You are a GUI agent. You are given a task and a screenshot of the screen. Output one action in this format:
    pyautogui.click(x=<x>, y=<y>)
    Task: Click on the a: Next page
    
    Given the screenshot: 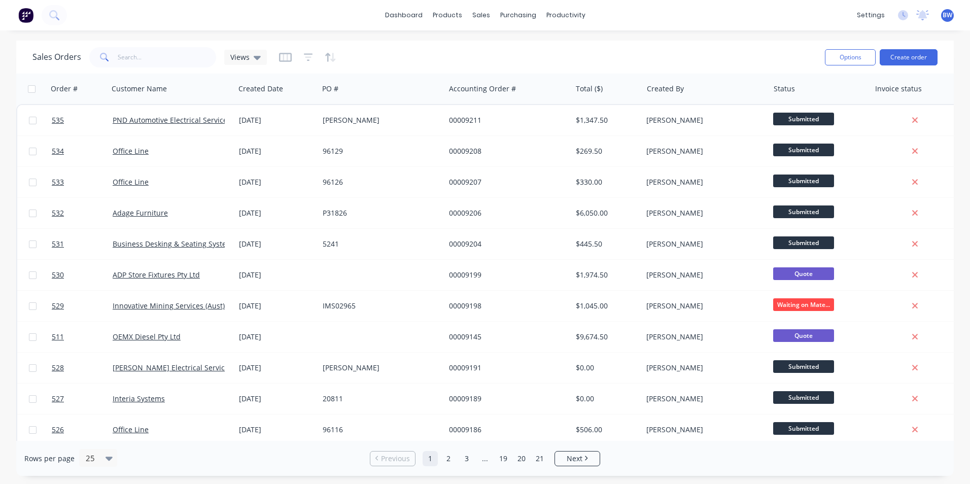 What is the action you would take?
    pyautogui.click(x=577, y=459)
    